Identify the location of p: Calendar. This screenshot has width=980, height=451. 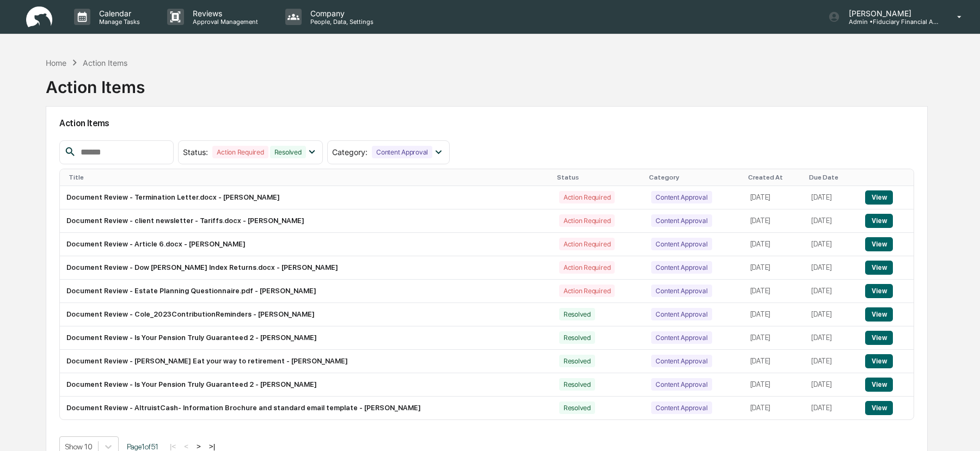
(117, 13).